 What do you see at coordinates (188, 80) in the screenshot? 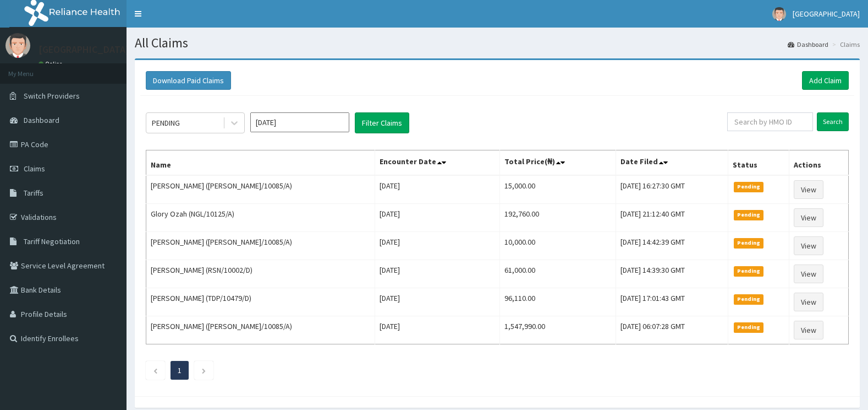
I see `button: Download Paid Claims` at bounding box center [188, 80].